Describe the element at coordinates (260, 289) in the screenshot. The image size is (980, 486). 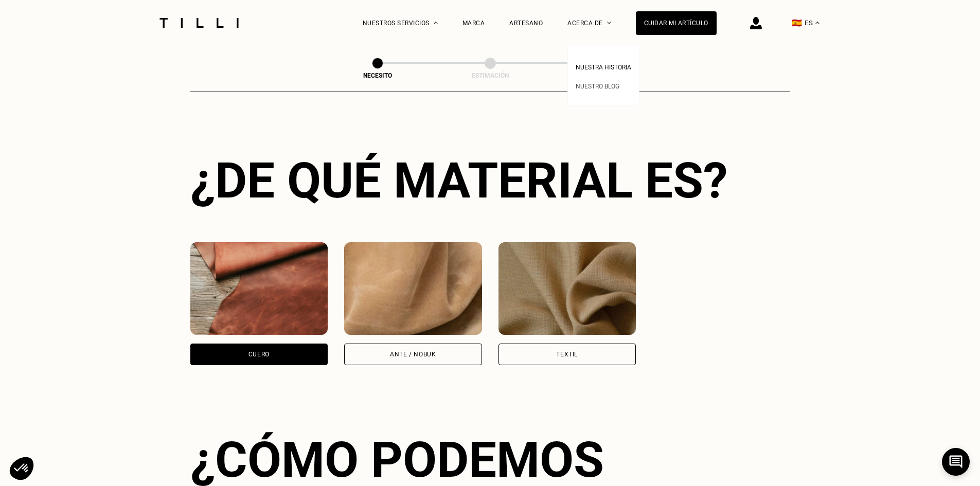
I see `img: Tilli retouche vos vêtements en Cuero` at that location.